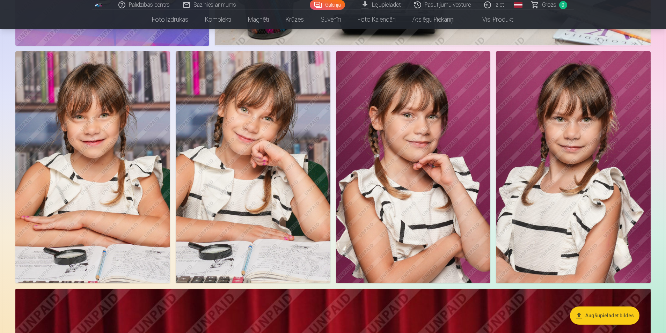  Describe the element at coordinates (493, 20) in the screenshot. I see `a: Visi produkti` at that location.